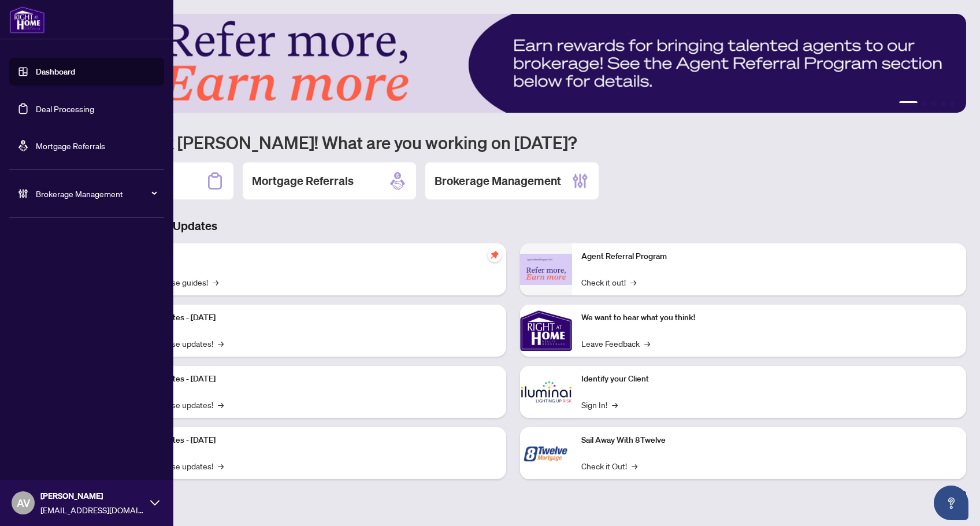  What do you see at coordinates (546, 392) in the screenshot?
I see `img: Identify your Client` at bounding box center [546, 392].